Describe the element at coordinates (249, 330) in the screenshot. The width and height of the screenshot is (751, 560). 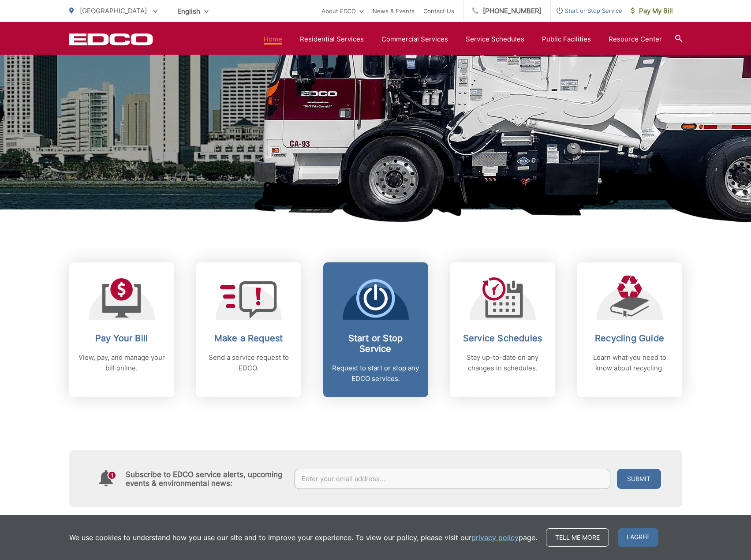
I see `a: Make a Request Send a service request to EDCO.` at that location.